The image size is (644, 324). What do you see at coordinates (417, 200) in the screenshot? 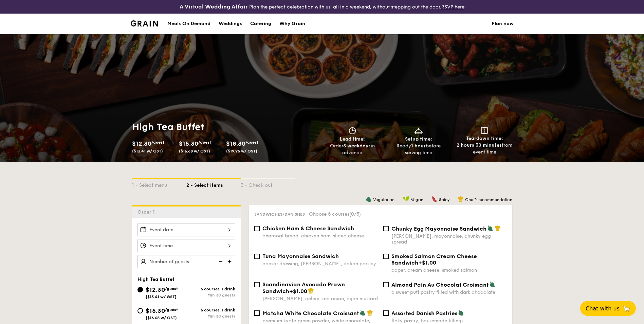
I see `span: Vegan` at bounding box center [417, 200].